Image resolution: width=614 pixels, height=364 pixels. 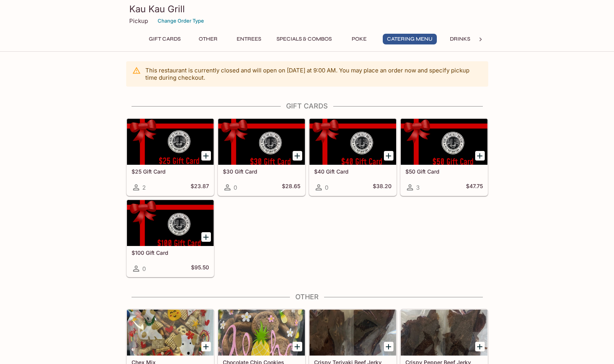 What do you see at coordinates (170, 223) in the screenshot?
I see `div: $100 Gift Card` at bounding box center [170, 223].